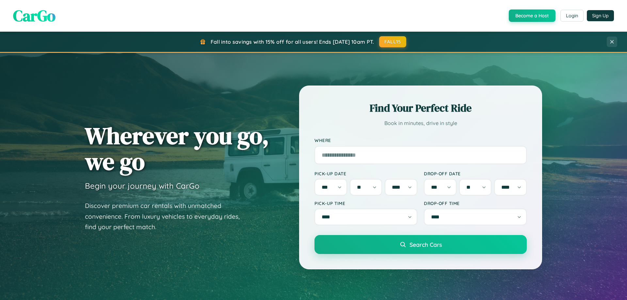 The height and width of the screenshot is (300, 627). I want to click on label: Pick-up Time, so click(366, 203).